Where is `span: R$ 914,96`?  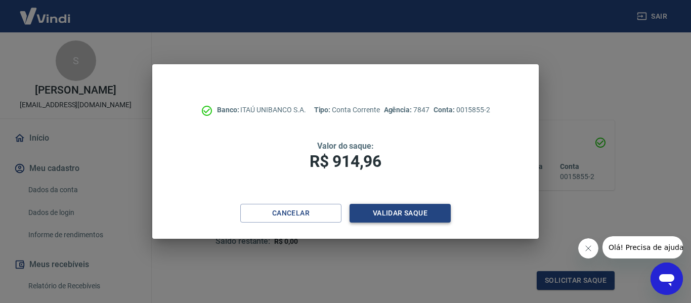
span: R$ 914,96 is located at coordinates (346, 161).